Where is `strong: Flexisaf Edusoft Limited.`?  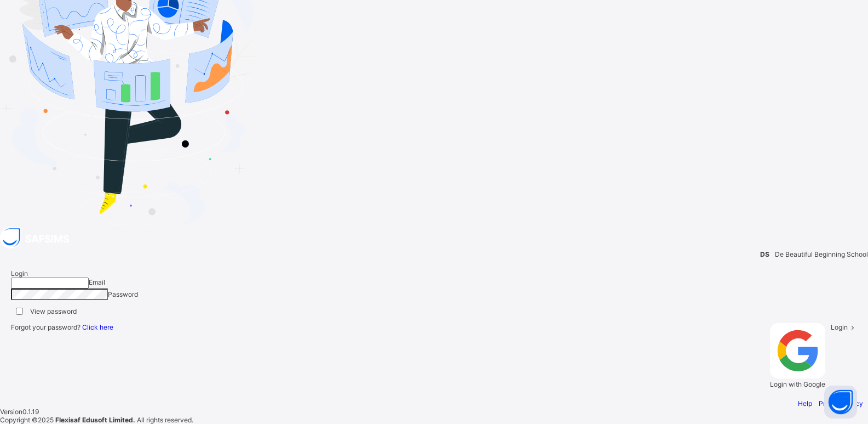 strong: Flexisaf Edusoft Limited. is located at coordinates (95, 419).